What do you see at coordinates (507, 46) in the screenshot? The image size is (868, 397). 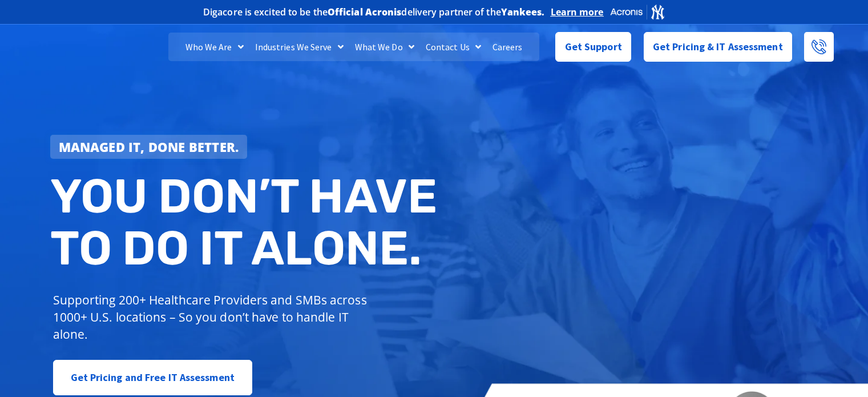 I see `a: Careers` at bounding box center [507, 46].